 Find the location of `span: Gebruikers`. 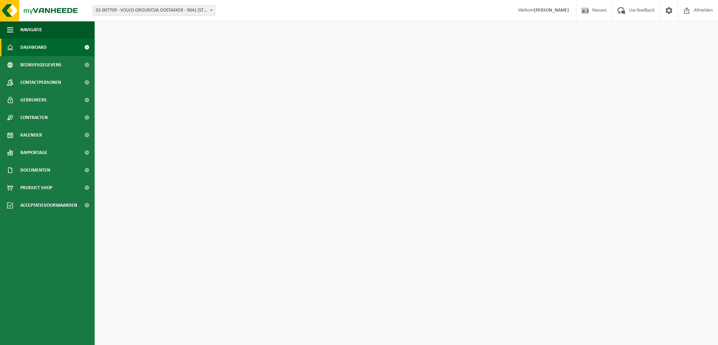

span: Gebruikers is located at coordinates (33, 100).